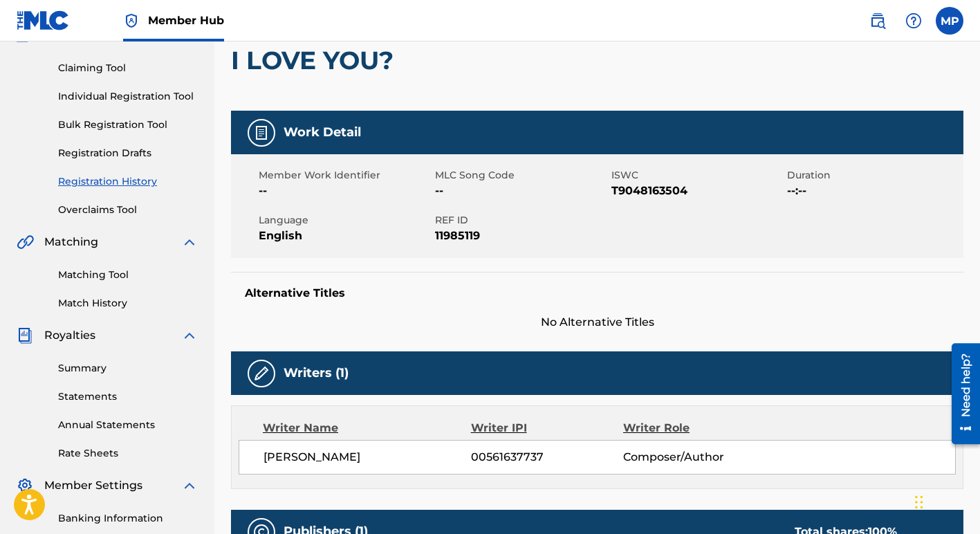  What do you see at coordinates (128, 424) in the screenshot?
I see `a: Annual Statements` at bounding box center [128, 424].